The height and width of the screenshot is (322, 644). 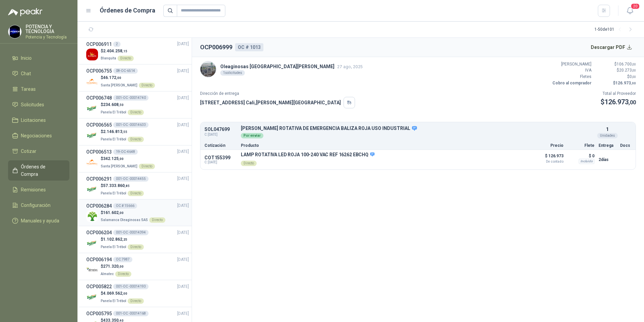 I want to click on div: Directo, so click(x=147, y=167).